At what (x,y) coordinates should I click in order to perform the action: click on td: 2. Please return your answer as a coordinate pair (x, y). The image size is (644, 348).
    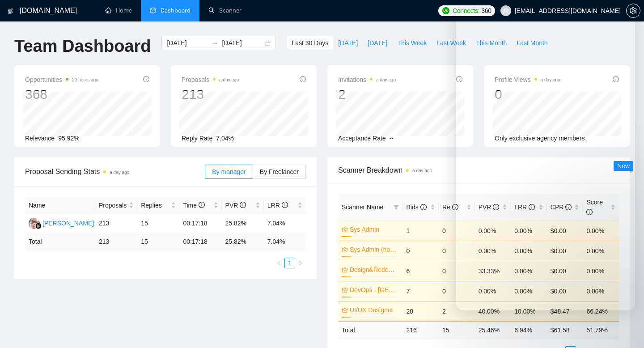
    Looking at the image, I should click on (457, 311).